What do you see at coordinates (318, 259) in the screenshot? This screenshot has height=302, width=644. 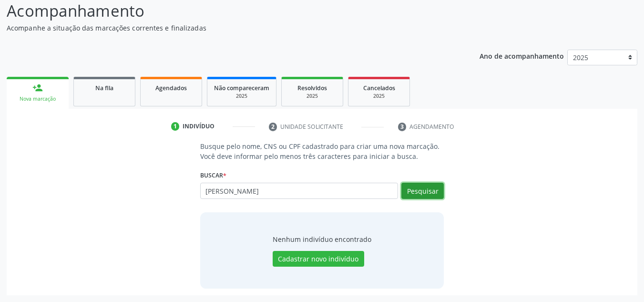 I see `button: Cadastrar novo indivíduo` at bounding box center [318, 259].